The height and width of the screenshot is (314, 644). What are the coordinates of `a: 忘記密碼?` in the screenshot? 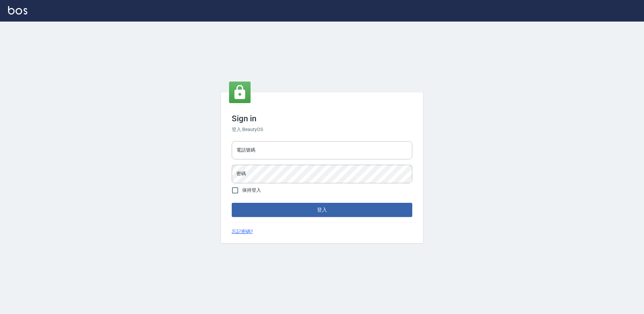 It's located at (242, 232).